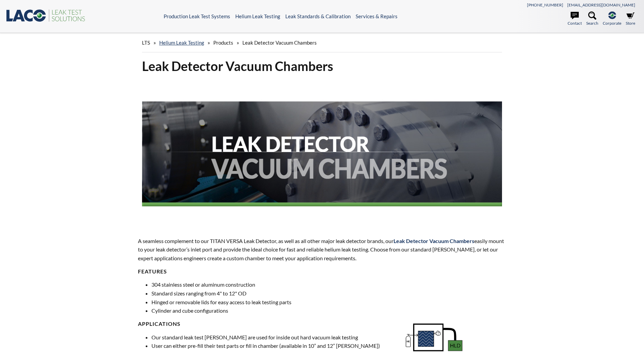 The image size is (644, 360). What do you see at coordinates (612, 23) in the screenshot?
I see `span: Corporate` at bounding box center [612, 23].